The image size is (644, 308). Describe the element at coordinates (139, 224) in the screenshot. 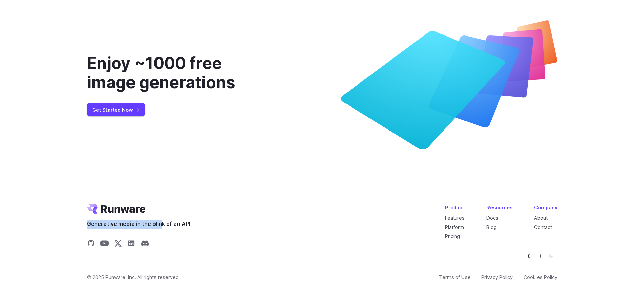

I see `span: Generative media in the blink of an API.` at that location.